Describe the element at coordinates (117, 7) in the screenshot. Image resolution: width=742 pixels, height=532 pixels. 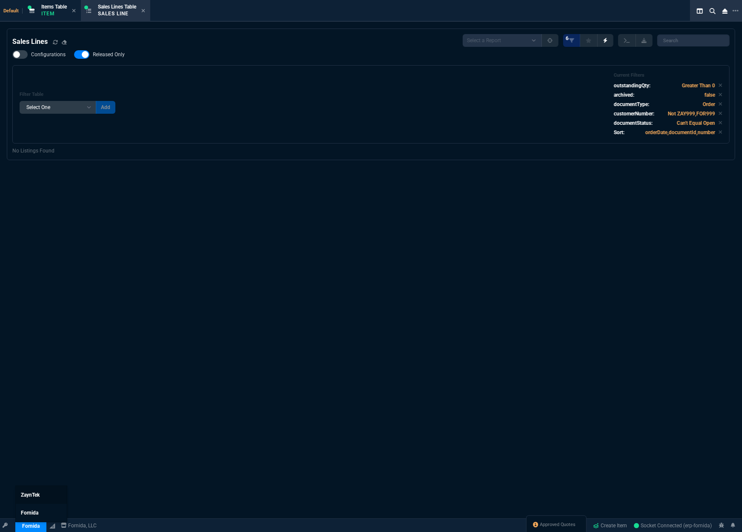
I see `span: Sales Lines Table` at that location.